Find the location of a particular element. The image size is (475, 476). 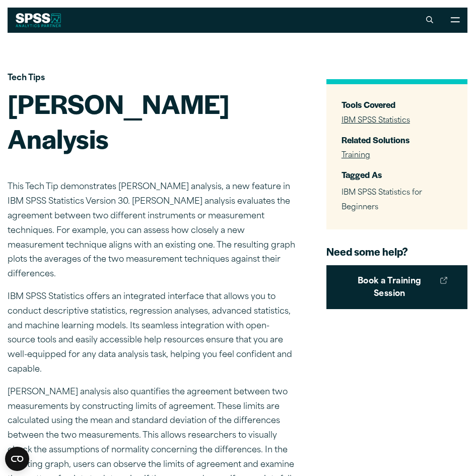

a: Training is located at coordinates (356, 155).